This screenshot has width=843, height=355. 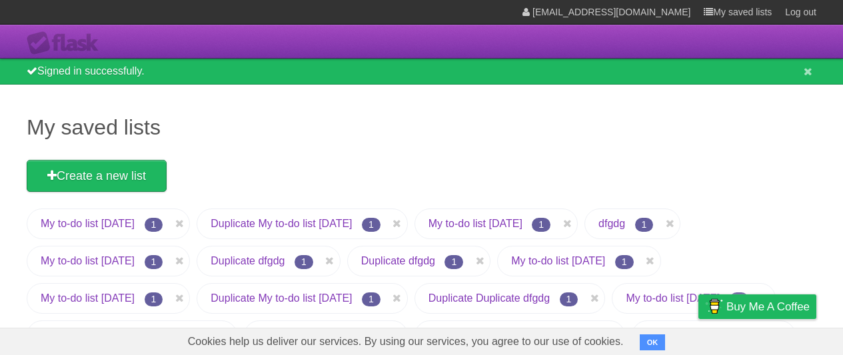 I want to click on span: Buy me a coffee, so click(x=768, y=307).